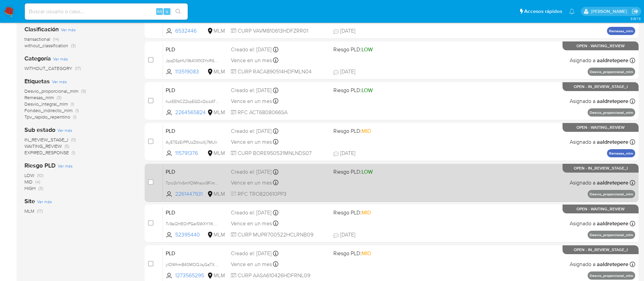 This screenshot has height=281, width=644. What do you see at coordinates (571, 11) in the screenshot?
I see `a: Notificaciones` at bounding box center [571, 11].